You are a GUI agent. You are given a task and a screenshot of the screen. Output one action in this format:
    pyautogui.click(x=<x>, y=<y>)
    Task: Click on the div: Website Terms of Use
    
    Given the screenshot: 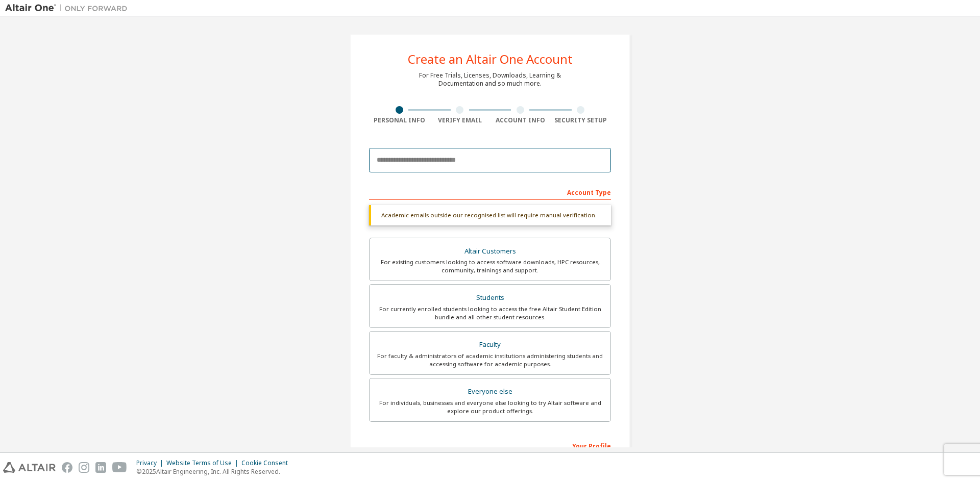 What is the action you would take?
    pyautogui.click(x=203, y=464)
    